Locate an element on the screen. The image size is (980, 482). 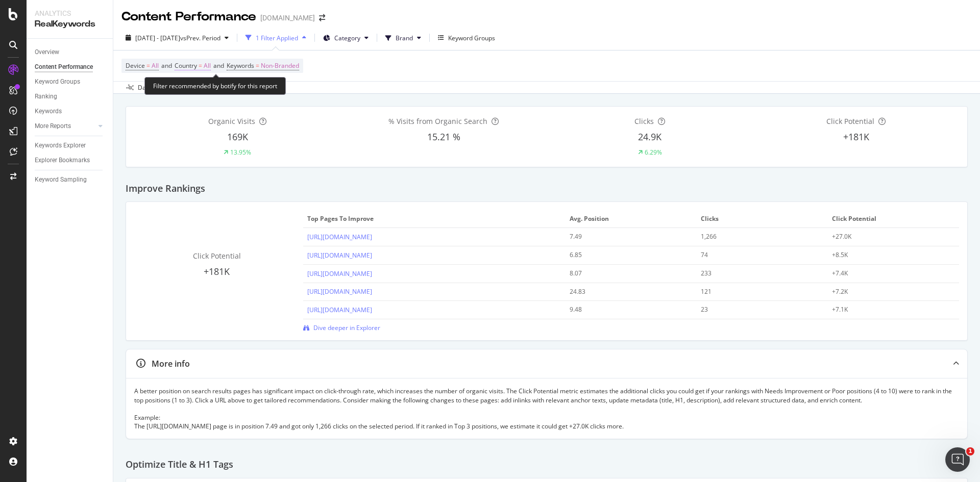
span: Country is located at coordinates (186, 65).